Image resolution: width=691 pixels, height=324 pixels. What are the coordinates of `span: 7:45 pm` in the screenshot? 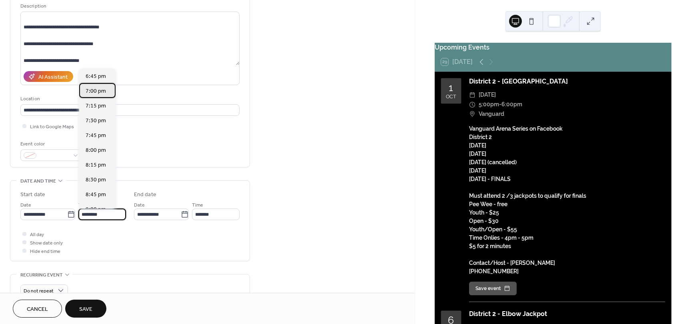 It's located at (96, 136).